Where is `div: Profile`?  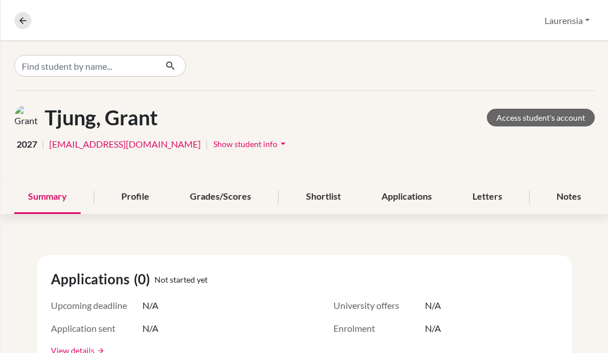 div: Profile is located at coordinates (135, 197).